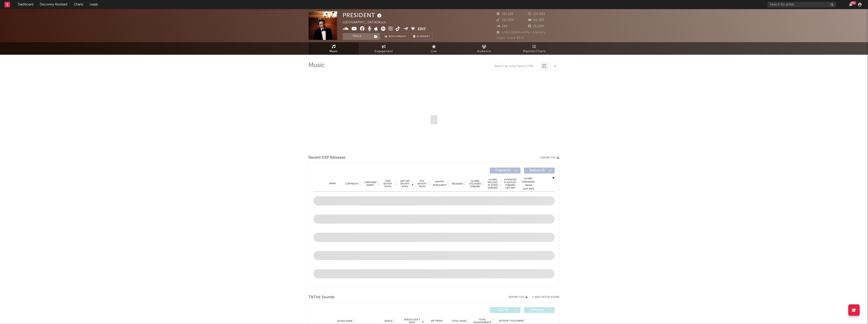 The height and width of the screenshot is (324, 868). Describe the element at coordinates (511, 38) in the screenshot. I see `span: Jump Score: 80.4` at that location.